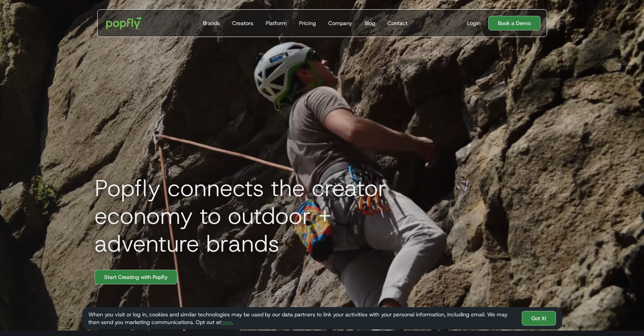 The image size is (644, 336). Describe the element at coordinates (243, 23) in the screenshot. I see `a: Creators` at that location.